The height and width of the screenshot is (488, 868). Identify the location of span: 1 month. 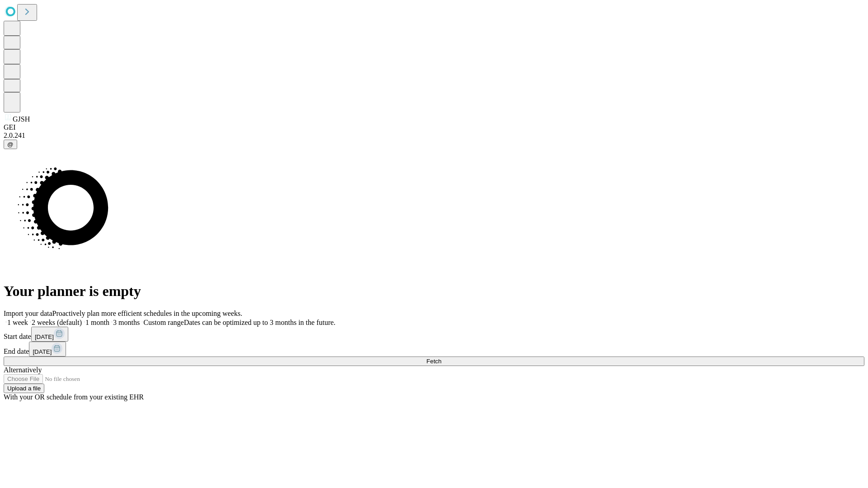
(97, 322).